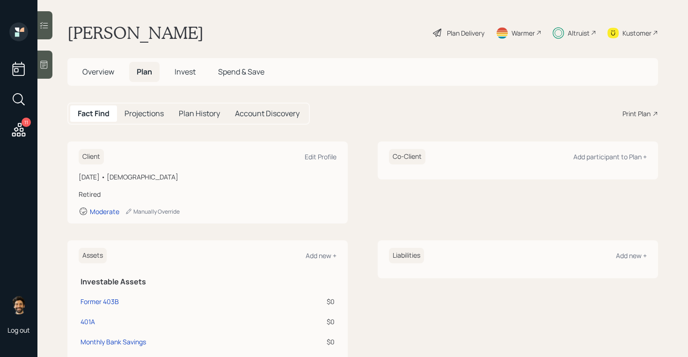 This screenshot has width=688, height=357. I want to click on h6: Assets, so click(93, 255).